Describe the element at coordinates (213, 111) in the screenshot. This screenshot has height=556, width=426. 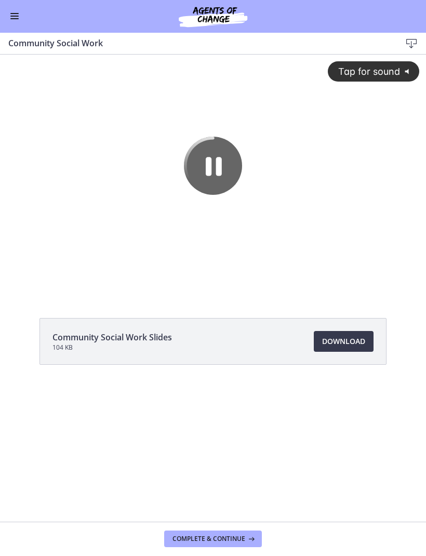
I see `button: Pause` at that location.